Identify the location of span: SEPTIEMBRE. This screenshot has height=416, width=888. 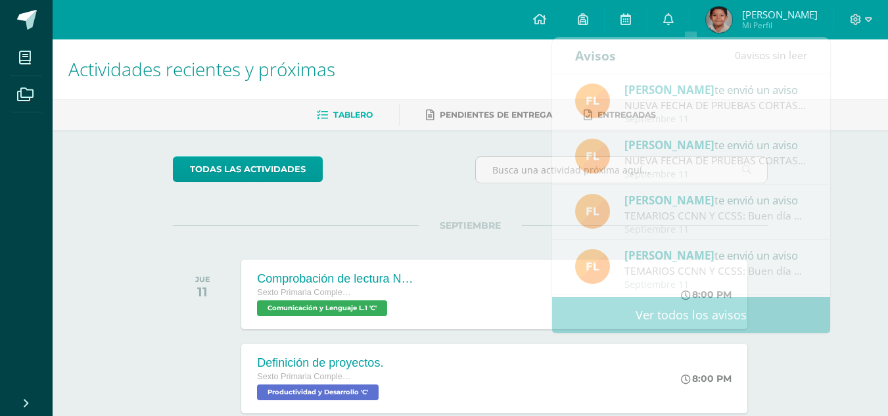
(470, 225).